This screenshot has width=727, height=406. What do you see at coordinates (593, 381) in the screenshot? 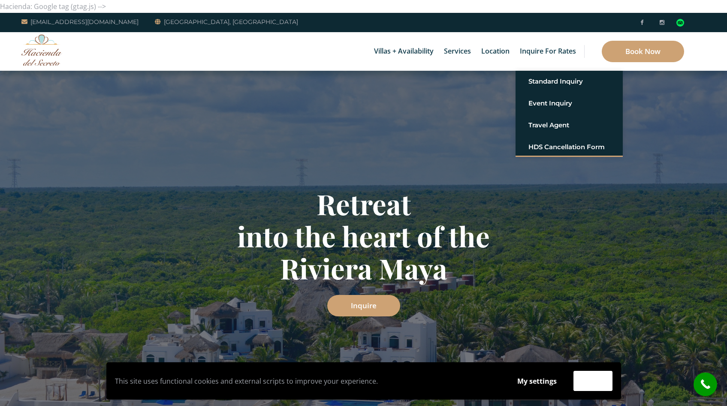
I see `button: Accept` at bounding box center [593, 381].